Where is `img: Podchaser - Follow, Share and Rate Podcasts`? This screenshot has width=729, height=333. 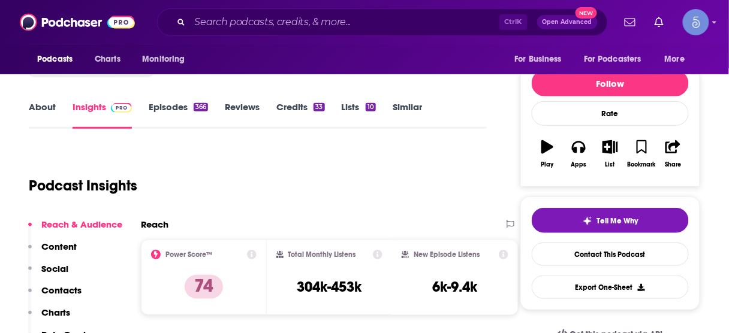 img: Podchaser - Follow, Share and Rate Podcasts is located at coordinates (77, 22).